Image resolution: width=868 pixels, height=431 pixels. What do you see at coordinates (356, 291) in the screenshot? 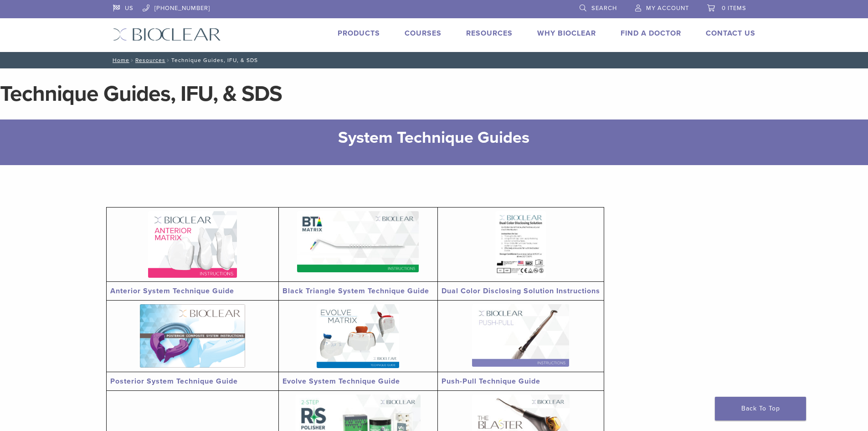
I see `a: Black Triangle System Technique Guide` at bounding box center [356, 291].